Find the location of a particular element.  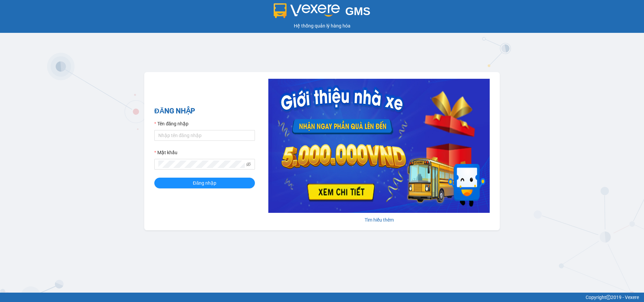

img: banner-0 is located at coordinates (379, 146).